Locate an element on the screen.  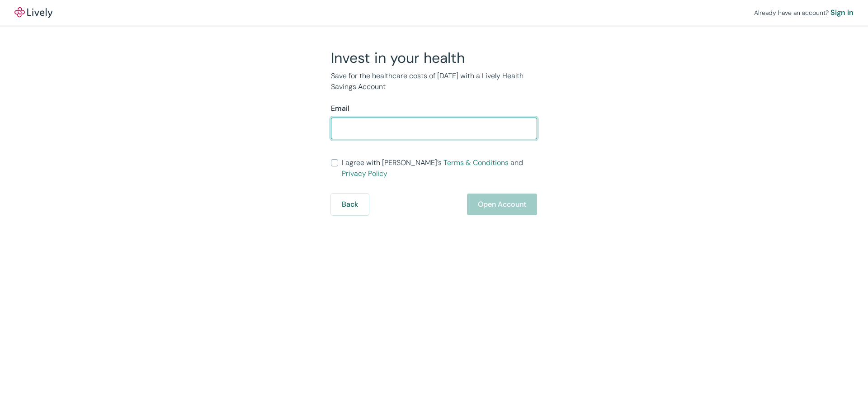
div: Already have an account? is located at coordinates (803, 13).